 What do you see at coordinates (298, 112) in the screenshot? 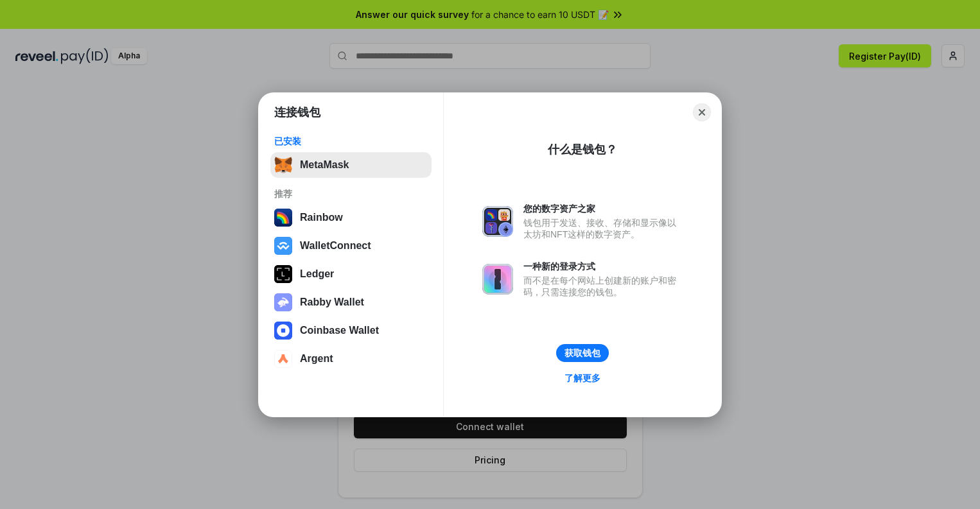
I see `h1: 连接钱包` at bounding box center [298, 112].